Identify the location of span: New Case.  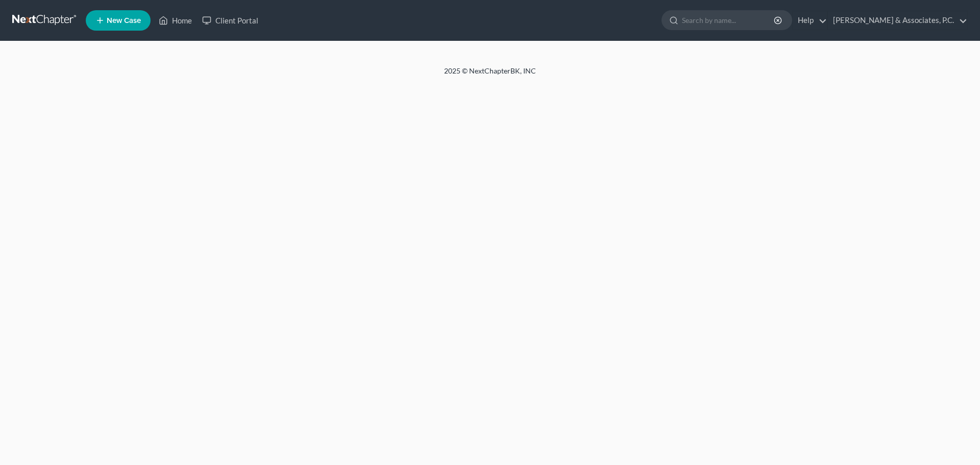
(124, 21).